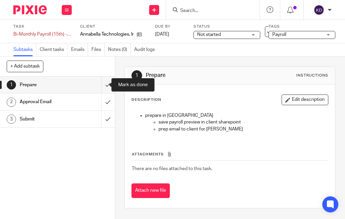 This screenshot has height=219, width=345. What do you see at coordinates (25, 66) in the screenshot?
I see `button: + Add subtask` at bounding box center [25, 66].